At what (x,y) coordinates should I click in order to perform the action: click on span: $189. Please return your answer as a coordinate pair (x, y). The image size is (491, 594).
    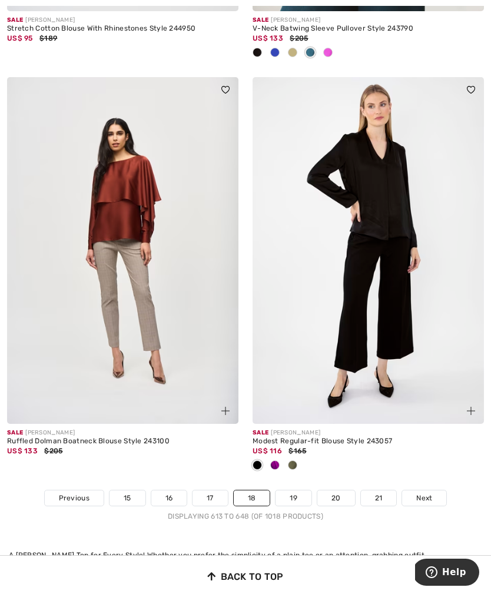
    Looking at the image, I should click on (48, 38).